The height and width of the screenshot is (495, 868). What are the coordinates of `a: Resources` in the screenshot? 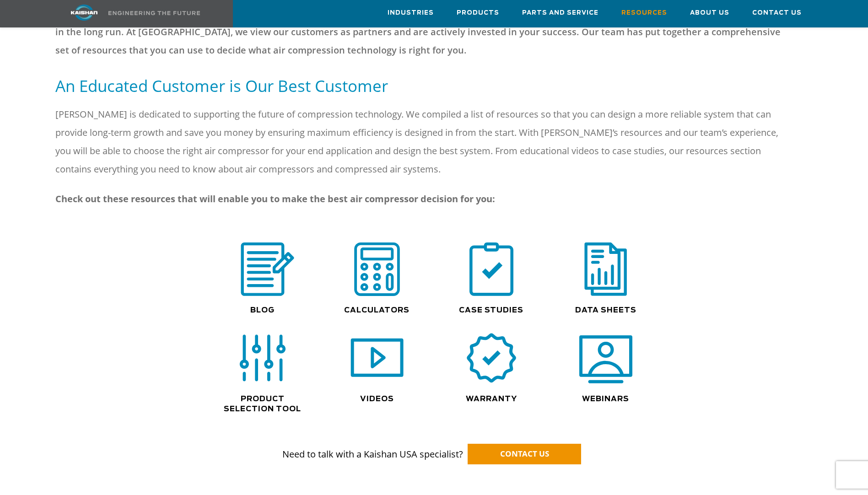 It's located at (644, 13).